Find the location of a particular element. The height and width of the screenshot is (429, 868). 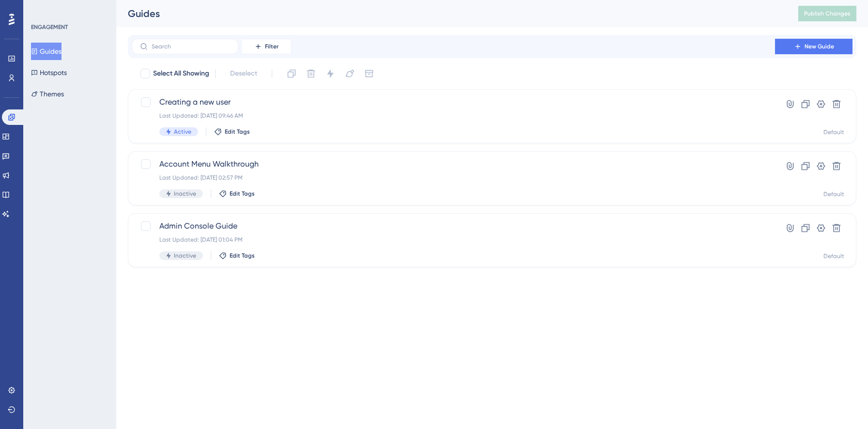

span: New Guide is located at coordinates (819, 47).